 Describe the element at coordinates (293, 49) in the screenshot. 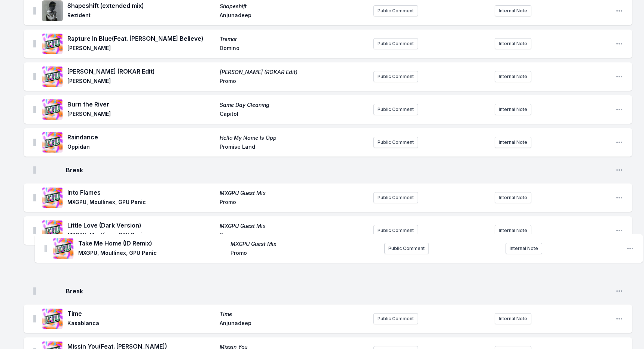

I see `span: Domino` at that location.